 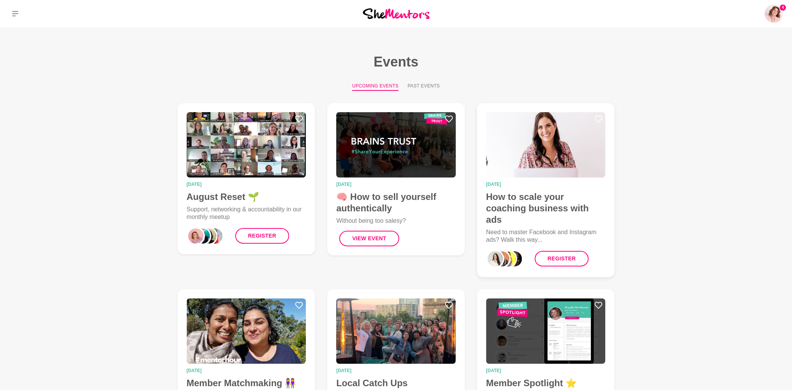 I want to click on div: 3_Aanchal Khetarpal, so click(x=514, y=259).